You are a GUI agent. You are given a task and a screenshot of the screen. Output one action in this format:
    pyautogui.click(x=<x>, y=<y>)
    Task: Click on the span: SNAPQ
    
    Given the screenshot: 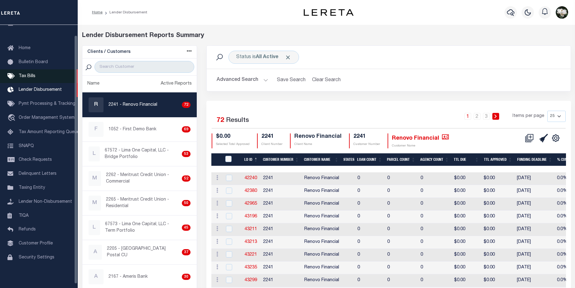 What is the action you would take?
    pyautogui.click(x=26, y=146)
    